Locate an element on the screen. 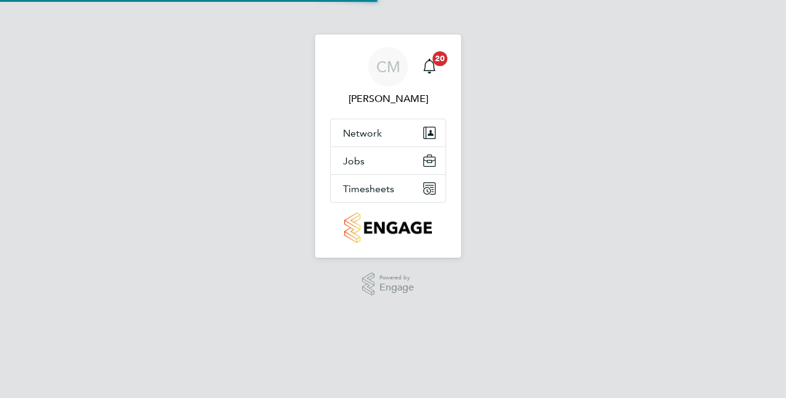 Image resolution: width=786 pixels, height=398 pixels. span: Engage is located at coordinates (397, 287).